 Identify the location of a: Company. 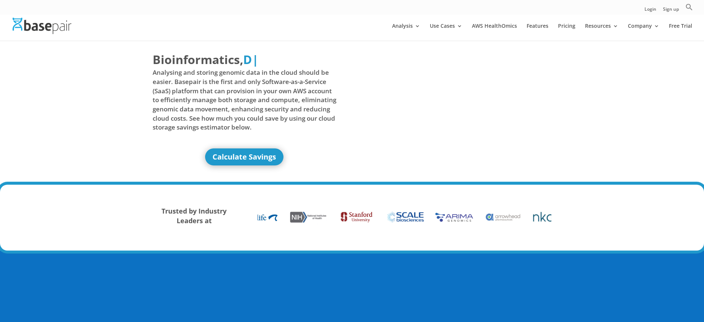
(644, 32).